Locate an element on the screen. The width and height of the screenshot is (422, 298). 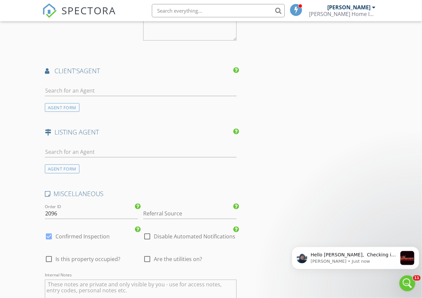
input: Search everything... is located at coordinates (218, 11).